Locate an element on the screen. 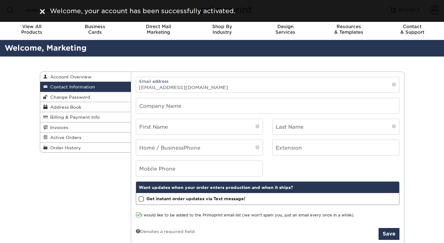 The image size is (444, 243). span: Invoices is located at coordinates (58, 127).